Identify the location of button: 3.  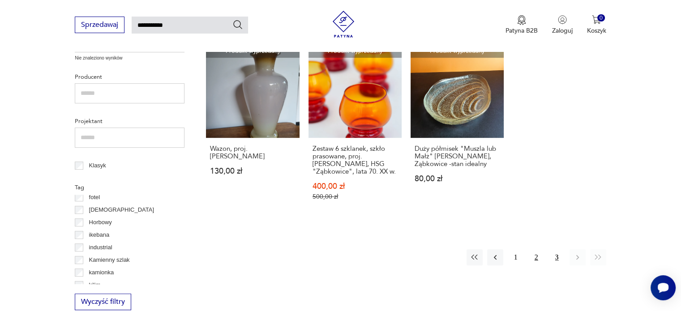
(557, 257).